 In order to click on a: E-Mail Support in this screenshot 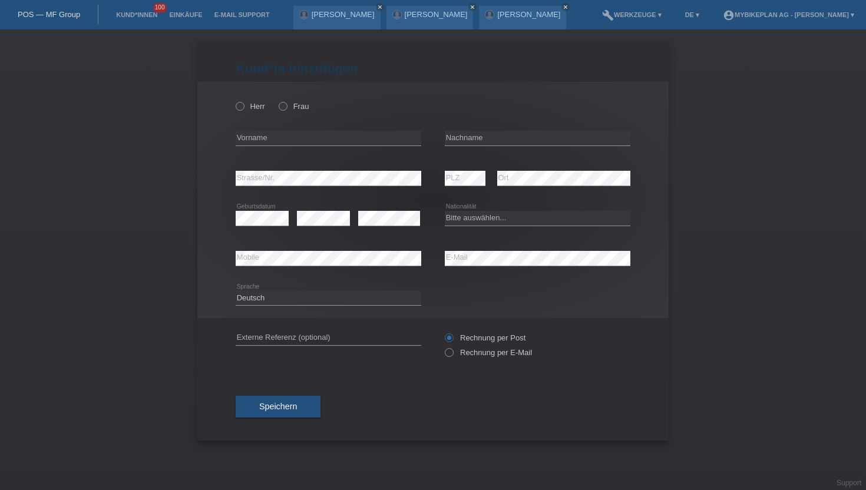, I will do `click(242, 15)`.